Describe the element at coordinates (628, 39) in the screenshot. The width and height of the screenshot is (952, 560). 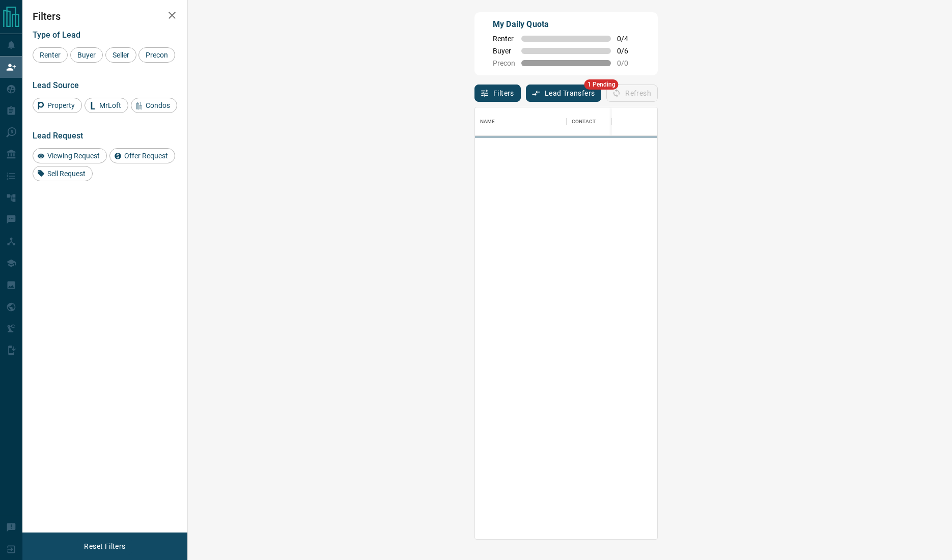
I see `span: 0 / 4` at that location.